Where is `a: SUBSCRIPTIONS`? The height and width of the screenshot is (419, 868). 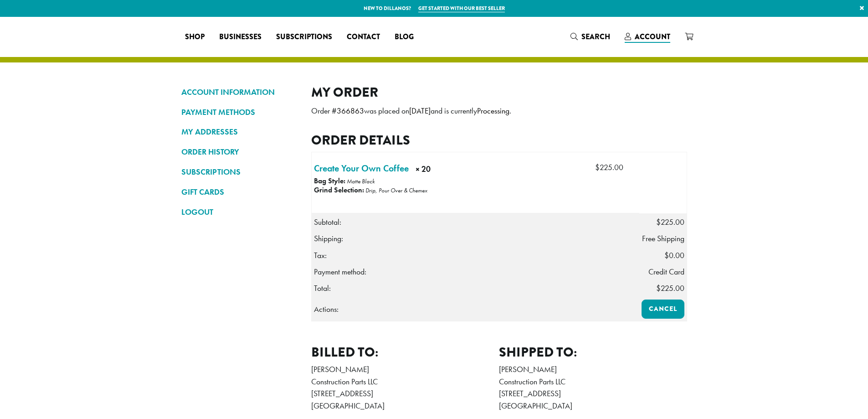 a: SUBSCRIPTIONS is located at coordinates (239, 172).